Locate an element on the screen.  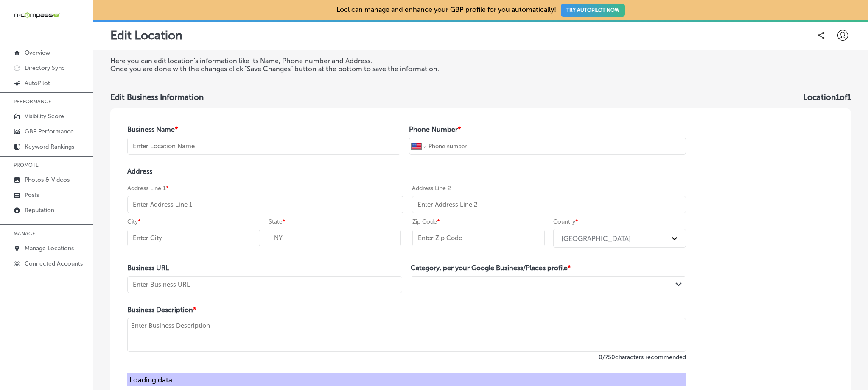
label: Country is located at coordinates (565, 222).